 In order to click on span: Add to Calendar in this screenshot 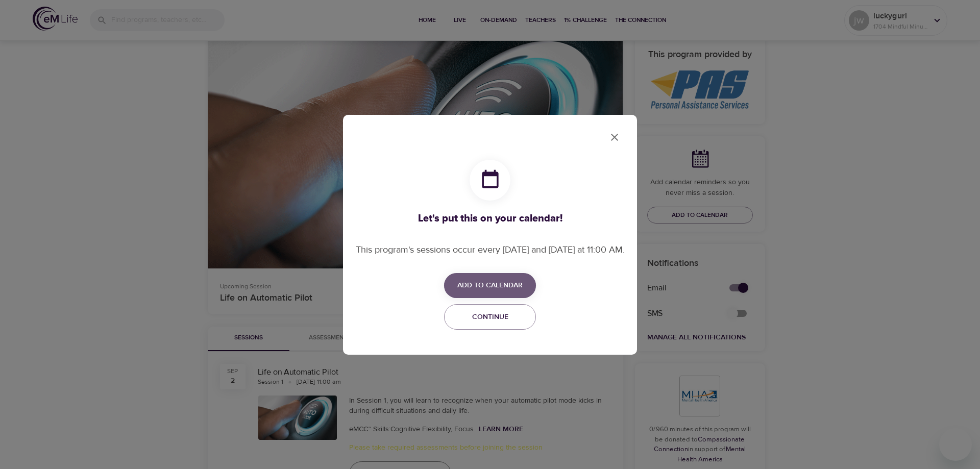, I will do `click(490, 285)`.